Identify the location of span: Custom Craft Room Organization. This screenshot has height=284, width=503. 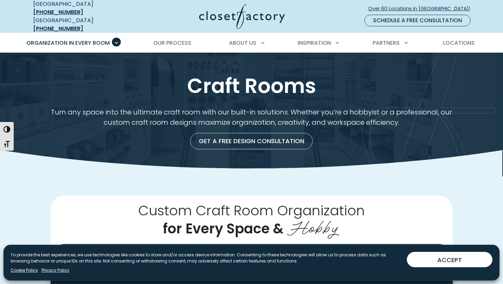
(252, 211).